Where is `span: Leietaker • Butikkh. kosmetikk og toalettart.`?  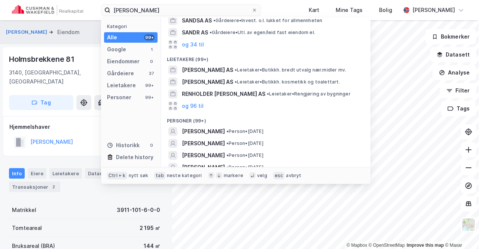
span: Leietaker • Butikkh. kosmetikk og toalettart. is located at coordinates (288, 82).